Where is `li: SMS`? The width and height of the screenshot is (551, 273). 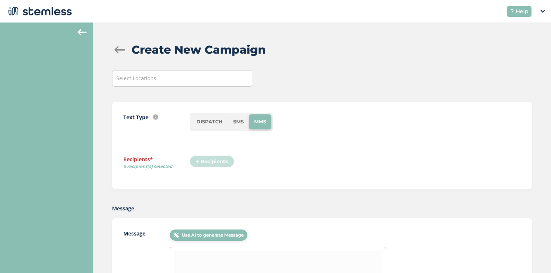
li: SMS is located at coordinates (238, 122).